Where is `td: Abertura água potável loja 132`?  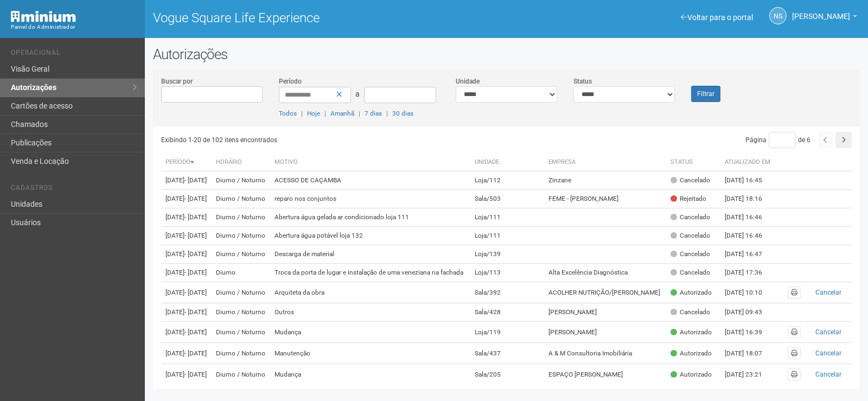
td: Abertura água potável loja 132 is located at coordinates (370, 236).